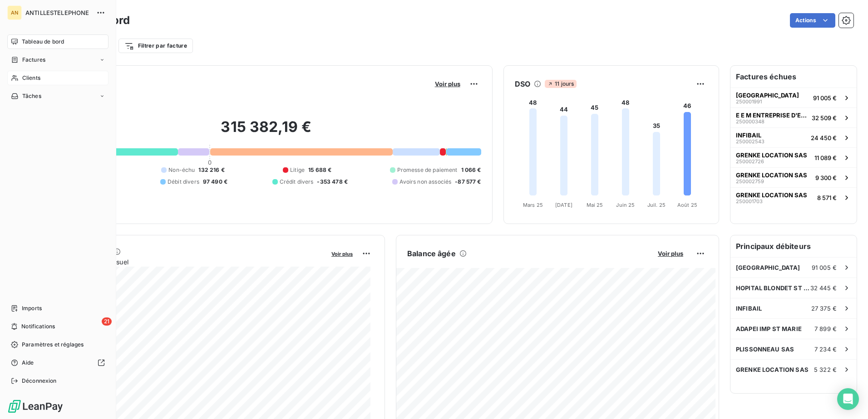 The height and width of the screenshot is (419, 868). I want to click on a: Aide, so click(57, 363).